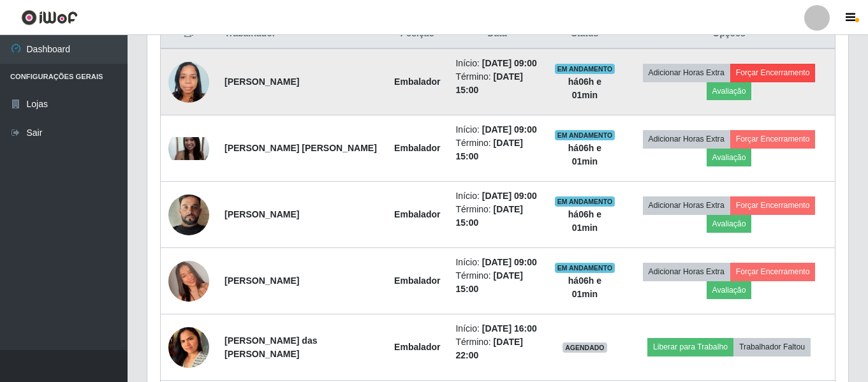 The width and height of the screenshot is (868, 382). What do you see at coordinates (584, 348) in the screenshot?
I see `span: AGENDADO` at bounding box center [584, 348].